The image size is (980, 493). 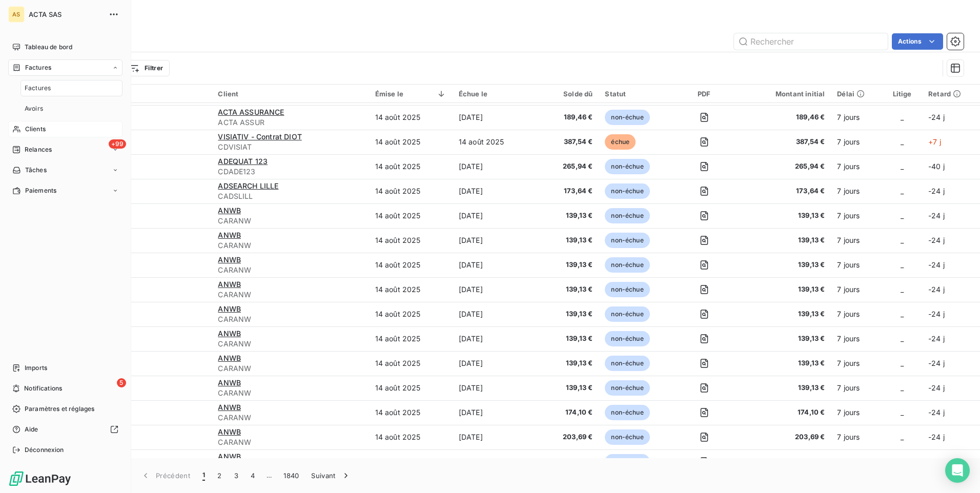 What do you see at coordinates (917, 42) in the screenshot?
I see `button: Actions` at bounding box center [917, 42].